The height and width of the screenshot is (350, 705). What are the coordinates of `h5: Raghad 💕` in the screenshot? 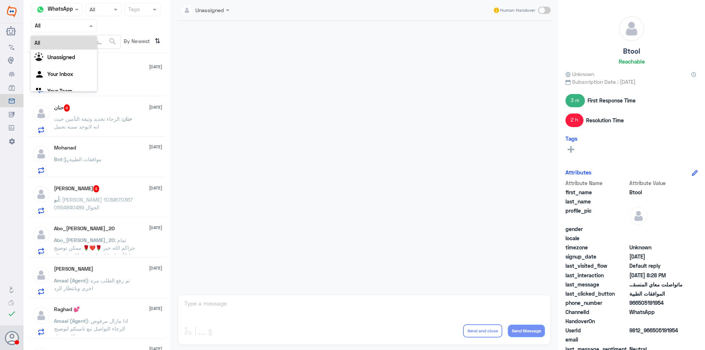 It's located at (67, 309).